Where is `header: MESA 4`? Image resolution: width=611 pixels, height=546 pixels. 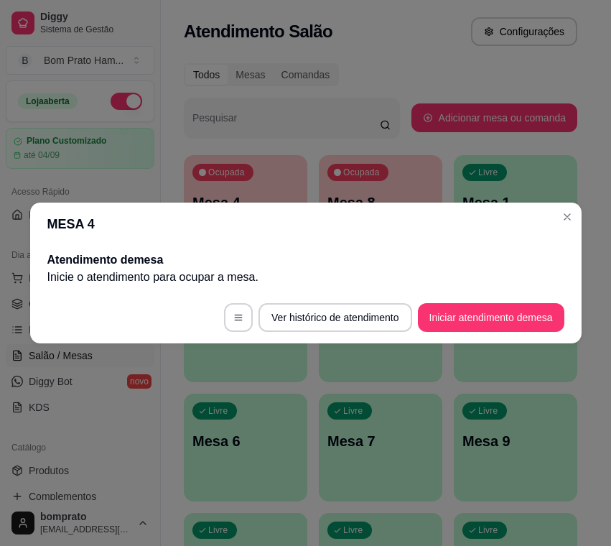
header: MESA 4 is located at coordinates (306, 224).